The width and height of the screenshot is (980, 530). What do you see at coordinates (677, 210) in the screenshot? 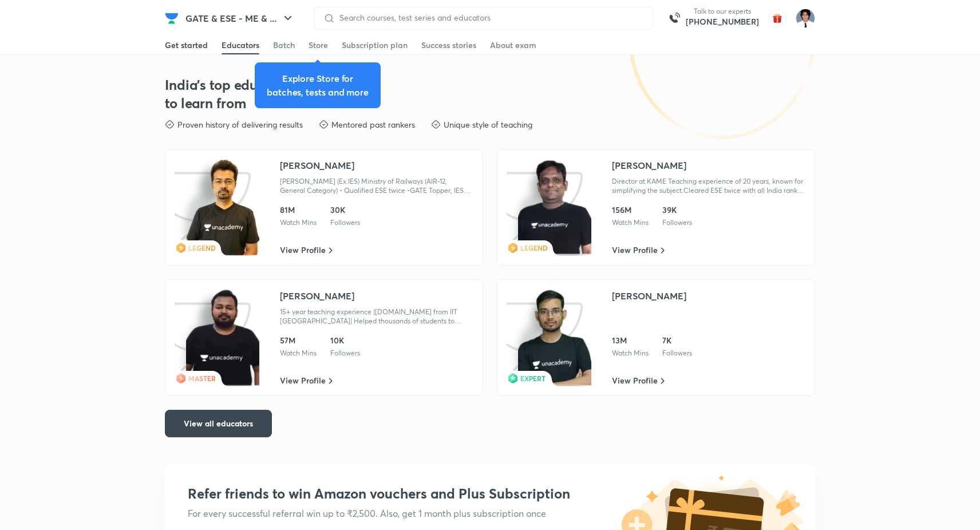
I see `div: 39K` at bounding box center [677, 210].